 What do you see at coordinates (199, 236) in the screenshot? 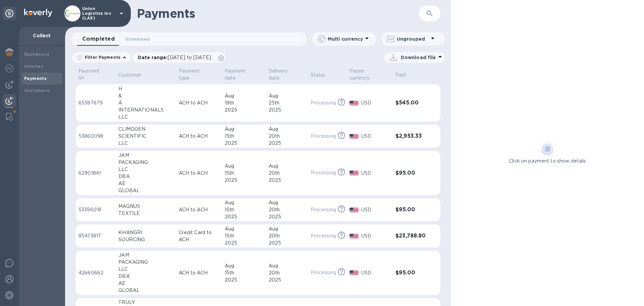
I see `p: Credit Card to ACH` at bounding box center [199, 236].